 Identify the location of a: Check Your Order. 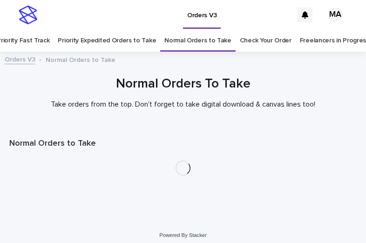
(266, 41).